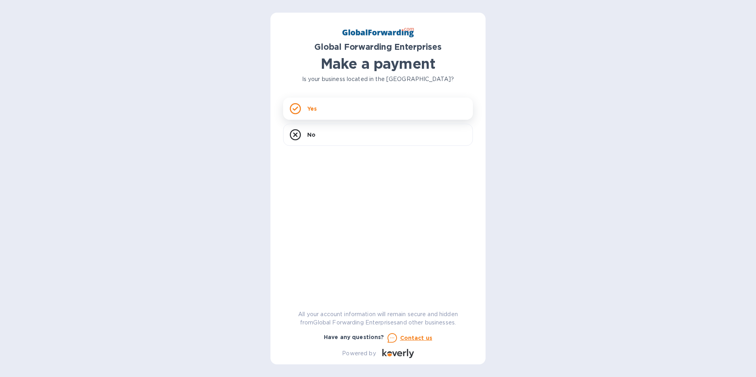  I want to click on p: Yes, so click(312, 109).